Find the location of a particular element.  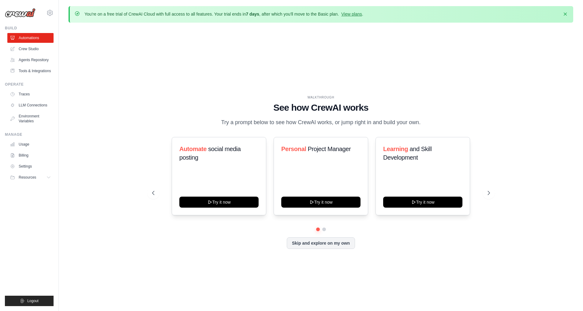

a: Environment Variables is located at coordinates (30, 119).